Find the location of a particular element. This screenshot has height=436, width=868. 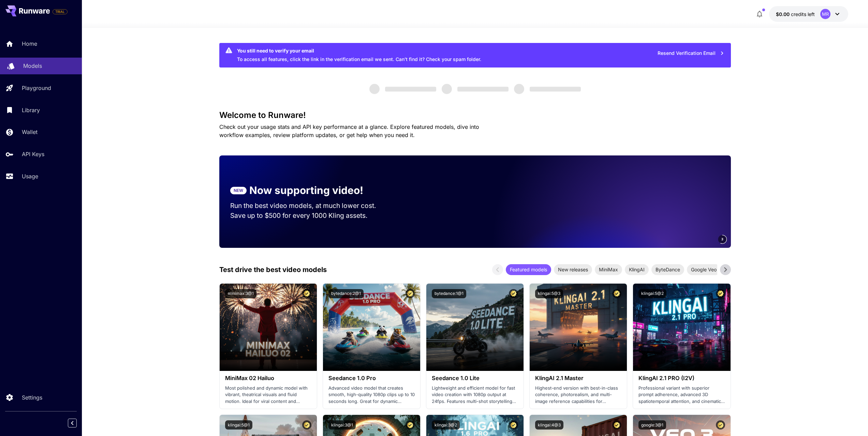

span: KlingAI is located at coordinates (637, 269).